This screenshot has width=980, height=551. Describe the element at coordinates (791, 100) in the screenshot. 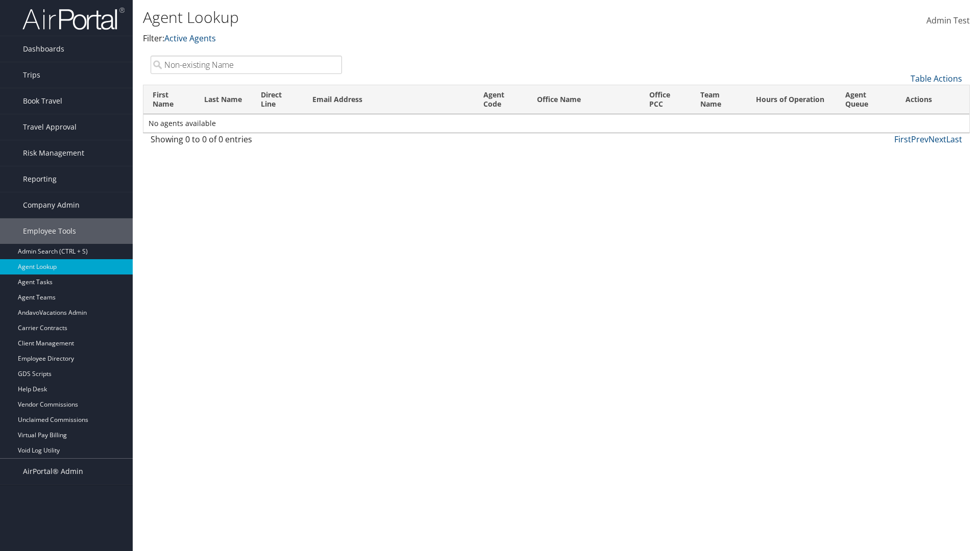

I see `th: Hours of Operation: activate to sort column ascending` at that location.